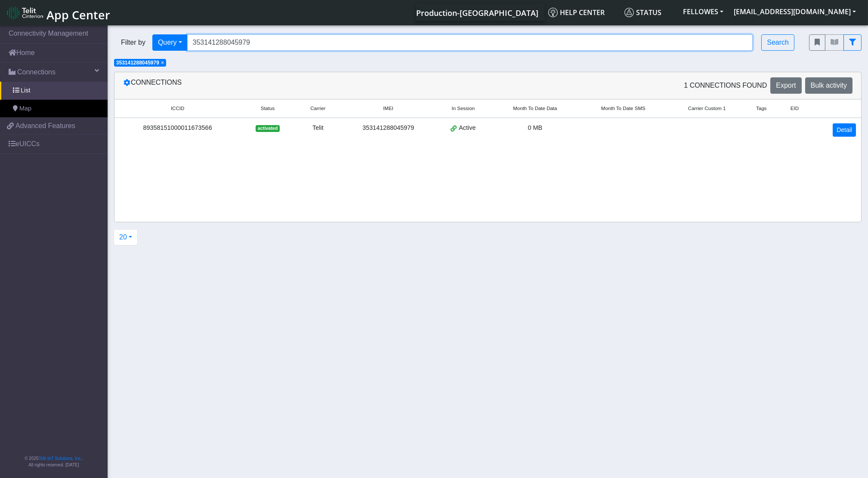 The width and height of the screenshot is (868, 478). I want to click on span: 1 Connections found, so click(725, 85).